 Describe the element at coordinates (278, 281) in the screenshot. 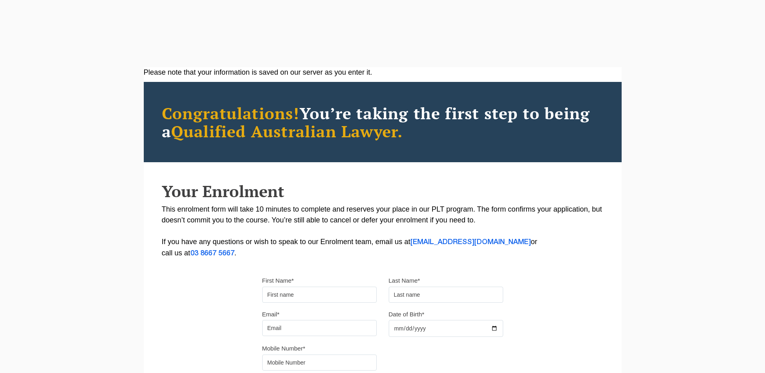

I see `label: First Name*` at that location.